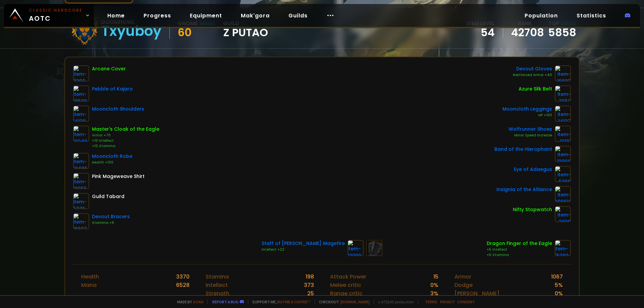  What do you see at coordinates (111, 223) in the screenshot?
I see `div: Stamina +9` at bounding box center [111, 223].